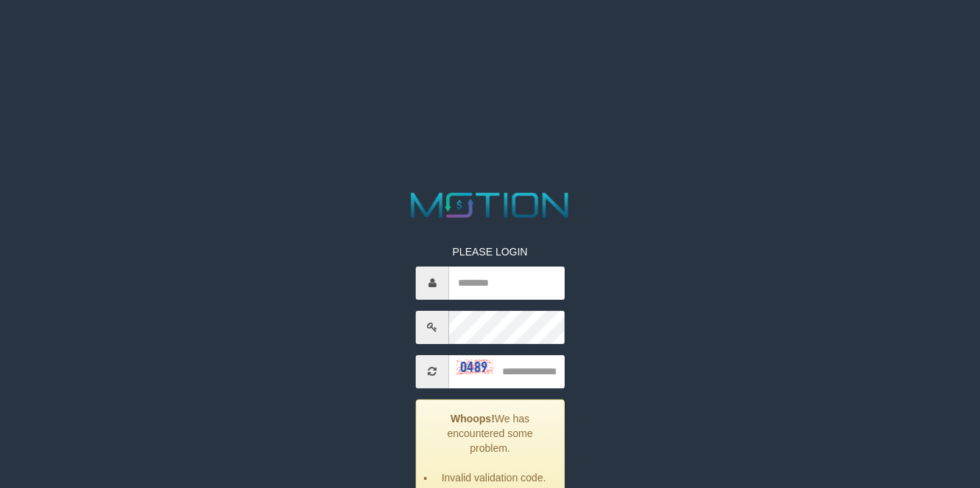 Image resolution: width=980 pixels, height=488 pixels. Describe the element at coordinates (475, 367) in the screenshot. I see `img: captcha` at that location.